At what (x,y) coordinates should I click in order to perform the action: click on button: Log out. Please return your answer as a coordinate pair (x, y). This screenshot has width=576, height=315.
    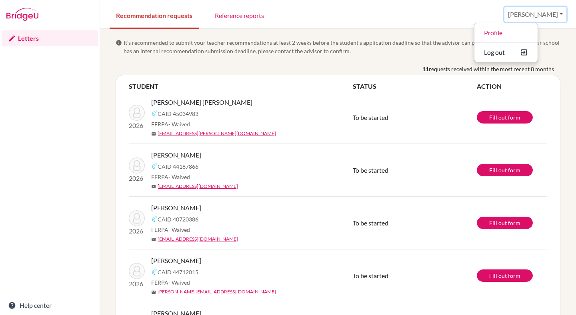
    Looking at the image, I should click on (506, 52).